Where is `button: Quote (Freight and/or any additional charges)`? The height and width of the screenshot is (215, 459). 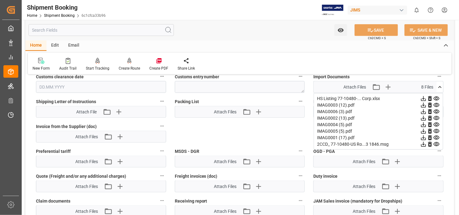 button: Quote (Freight and/or any additional charges) is located at coordinates (162, 176).